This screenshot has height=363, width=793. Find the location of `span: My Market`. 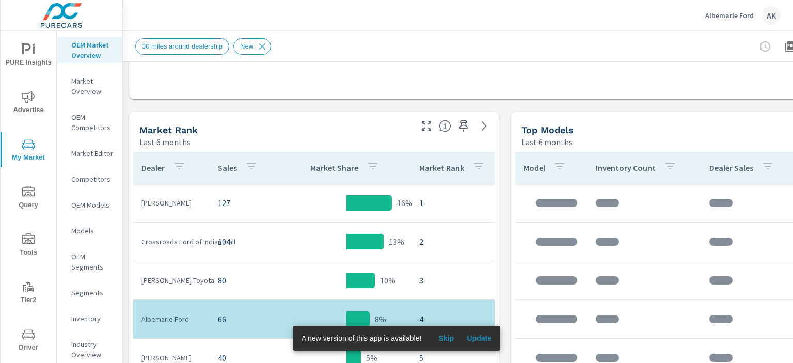

span: My Market is located at coordinates (28, 151).